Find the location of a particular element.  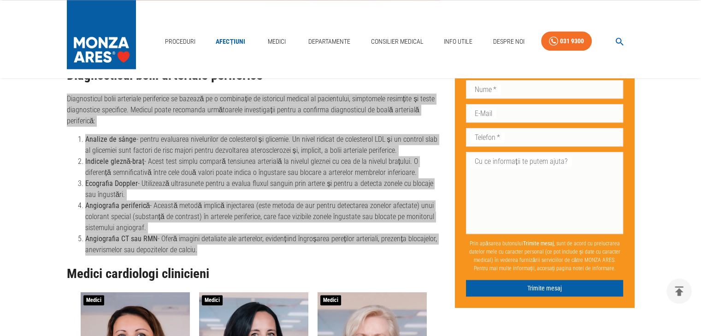

a: Indicele gleznă-braț is located at coordinates (115, 161).